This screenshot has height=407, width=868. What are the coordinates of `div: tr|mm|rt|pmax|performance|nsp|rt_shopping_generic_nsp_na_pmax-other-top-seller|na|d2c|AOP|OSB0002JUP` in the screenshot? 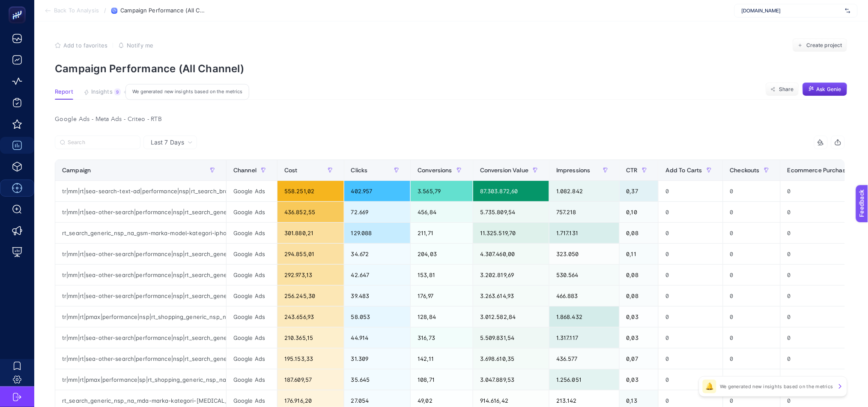 It's located at (141, 317).